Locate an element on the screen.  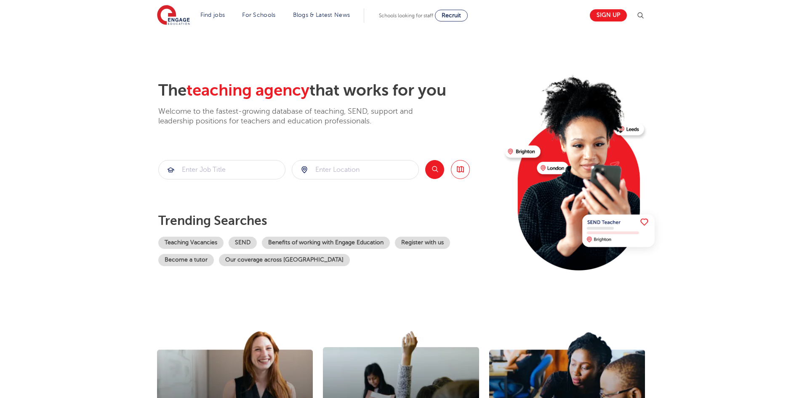
button: Search is located at coordinates (435, 169).